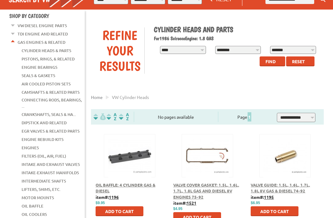  Describe the element at coordinates (43, 34) in the screenshot. I see `a: TDI Engine and Related` at that location.